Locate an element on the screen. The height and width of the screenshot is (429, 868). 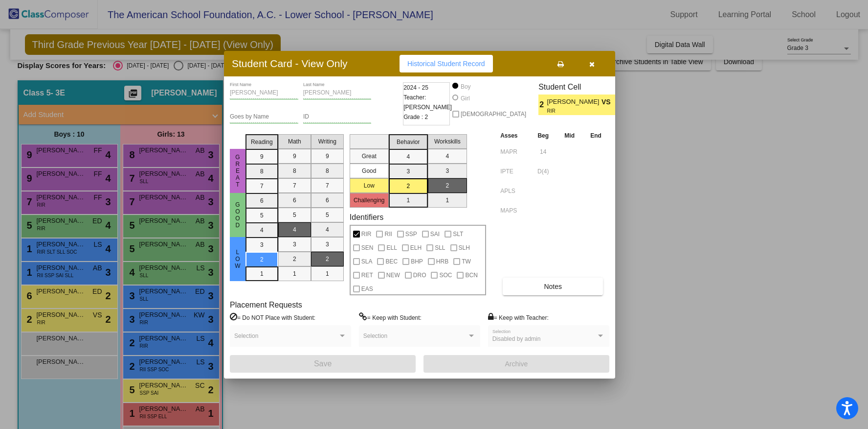
span: ELL is located at coordinates (391, 248).